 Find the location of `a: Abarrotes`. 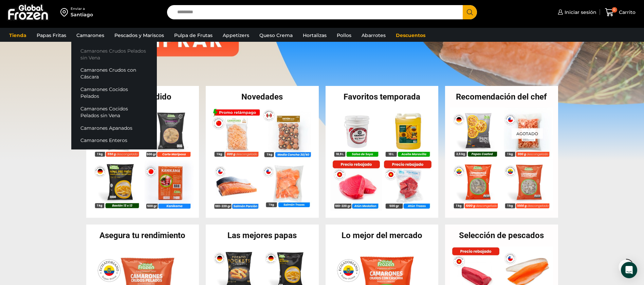

a: Abarrotes is located at coordinates (373, 35).